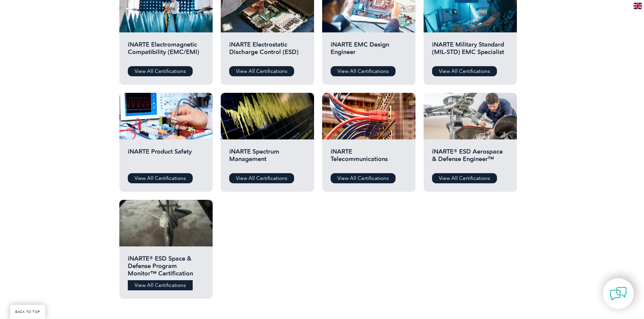  I want to click on img: contact-chat.png, so click(618, 294).